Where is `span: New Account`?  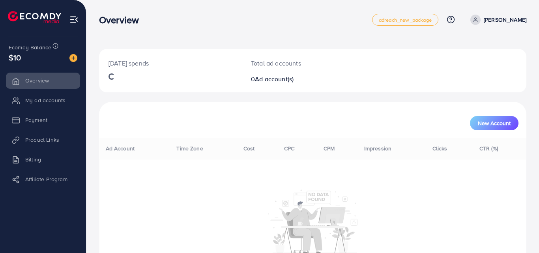 span: New Account is located at coordinates (494, 123).